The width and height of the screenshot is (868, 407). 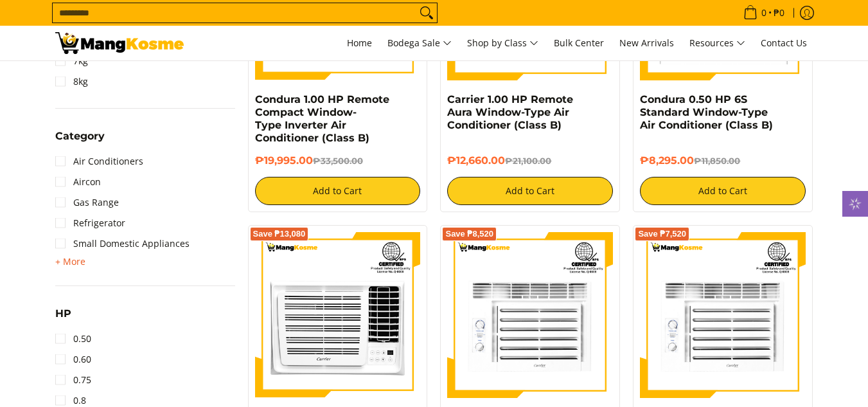 I want to click on a: 8kg, so click(x=71, y=82).